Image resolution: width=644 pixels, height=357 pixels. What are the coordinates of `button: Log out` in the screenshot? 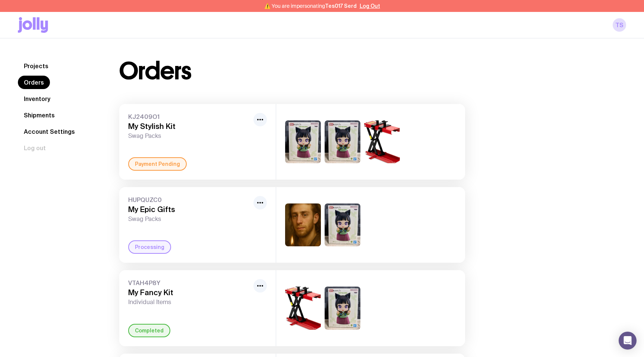 It's located at (34, 148).